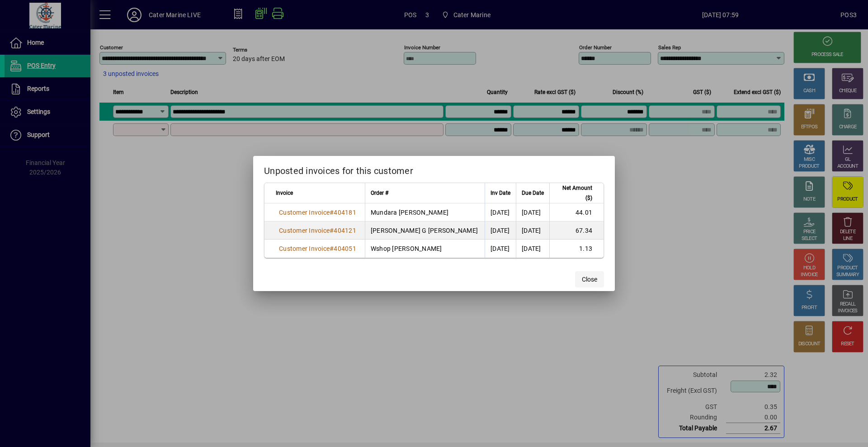 The image size is (868, 447). Describe the element at coordinates (434, 169) in the screenshot. I see `h2: Unposted invoices for this customer` at that location.